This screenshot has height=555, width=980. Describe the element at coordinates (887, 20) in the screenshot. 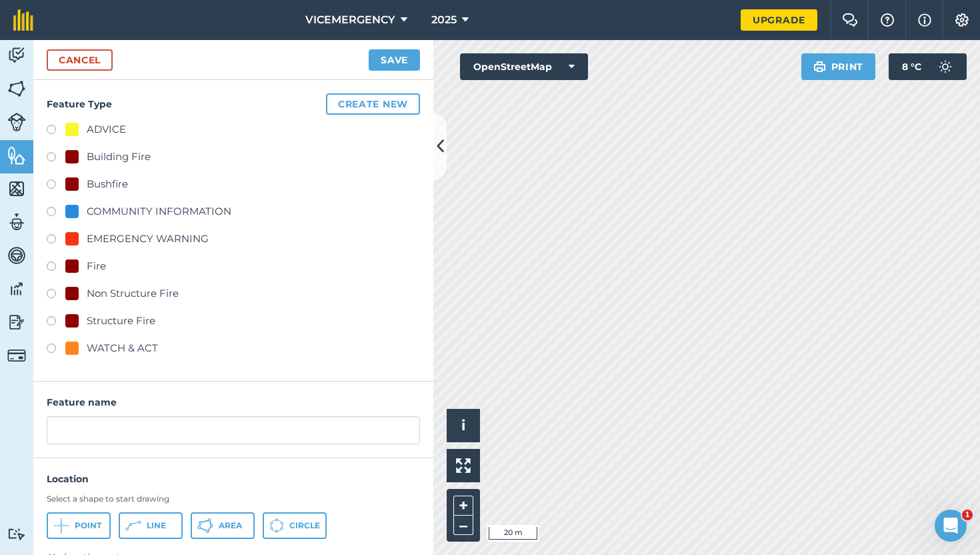

I see `img: A question mark icon` at that location.